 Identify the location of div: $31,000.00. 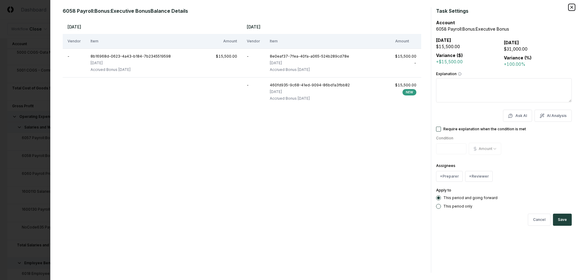
(537, 49).